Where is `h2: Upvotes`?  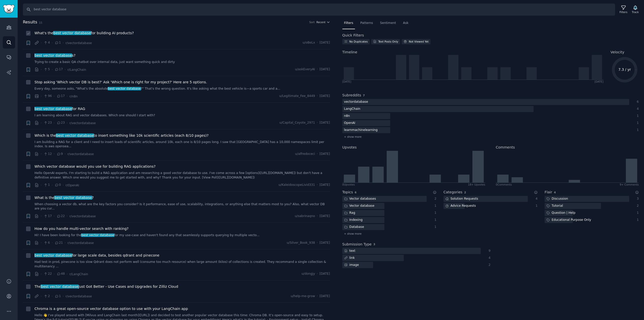
h2: Upvotes is located at coordinates (350, 148).